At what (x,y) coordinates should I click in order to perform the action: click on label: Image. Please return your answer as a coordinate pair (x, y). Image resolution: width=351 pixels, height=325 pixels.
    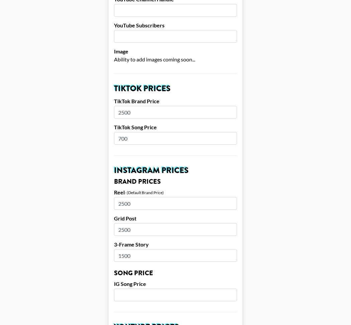
    Looking at the image, I should click on (176, 52).